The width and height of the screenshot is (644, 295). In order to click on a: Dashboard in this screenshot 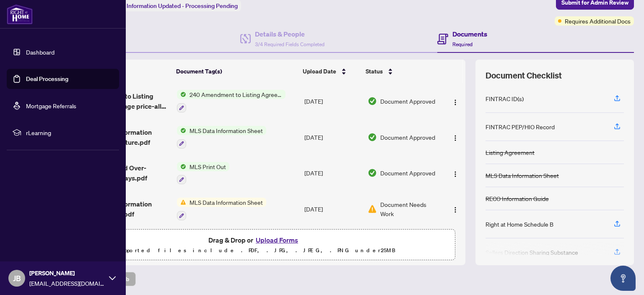, I will do `click(40, 52)`.